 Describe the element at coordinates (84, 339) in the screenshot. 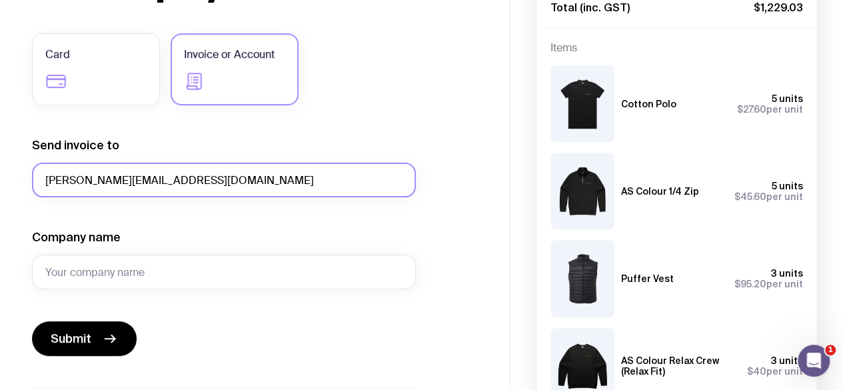

I see `button: Submit` at that location.